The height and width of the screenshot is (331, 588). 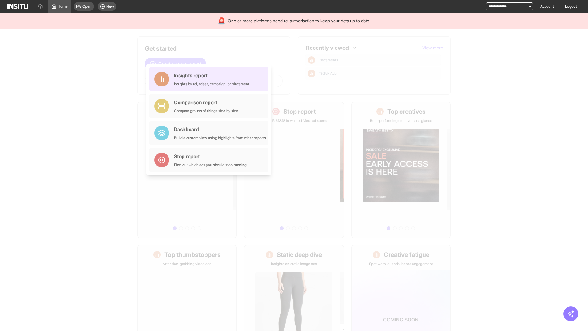 I want to click on span: Open, so click(x=87, y=6).